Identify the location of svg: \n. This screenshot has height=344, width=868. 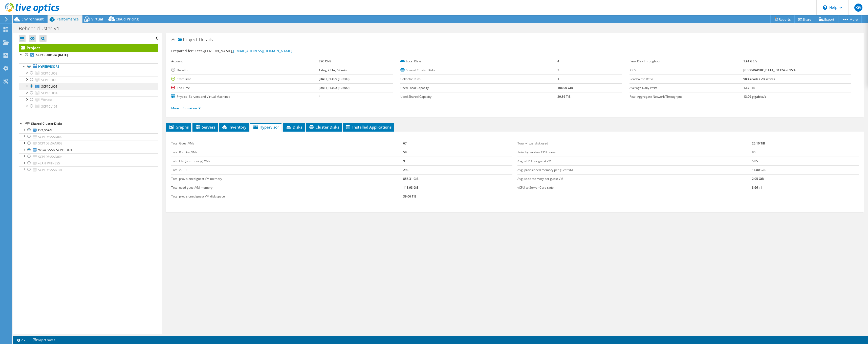
(825, 7).